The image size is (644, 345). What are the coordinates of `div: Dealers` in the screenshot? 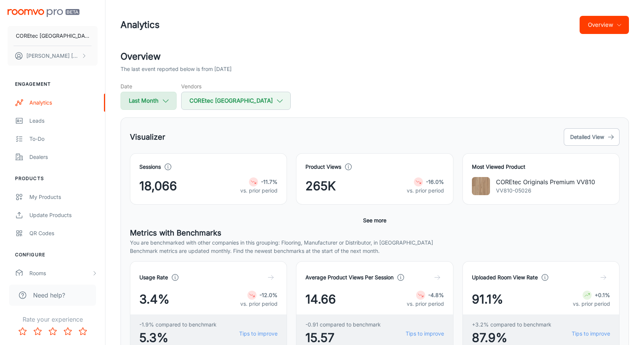 It's located at (64, 157).